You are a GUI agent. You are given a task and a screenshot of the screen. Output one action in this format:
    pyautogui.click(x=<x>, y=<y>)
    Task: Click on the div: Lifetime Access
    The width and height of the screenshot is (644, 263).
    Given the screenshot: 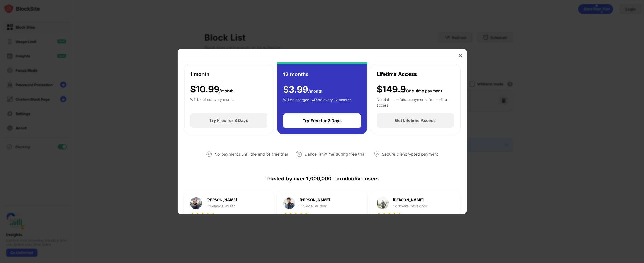 What is the action you would take?
    pyautogui.click(x=397, y=74)
    